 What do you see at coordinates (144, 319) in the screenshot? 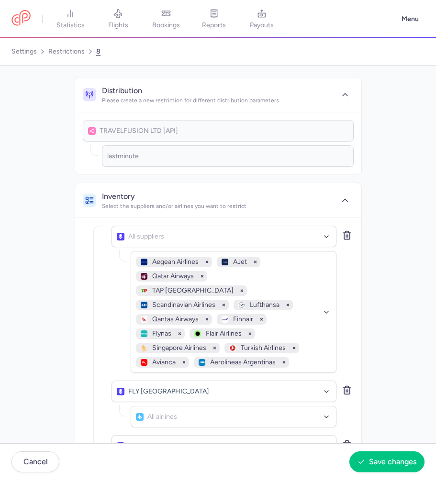
I see `figure: QF airline logo` at bounding box center [144, 319].